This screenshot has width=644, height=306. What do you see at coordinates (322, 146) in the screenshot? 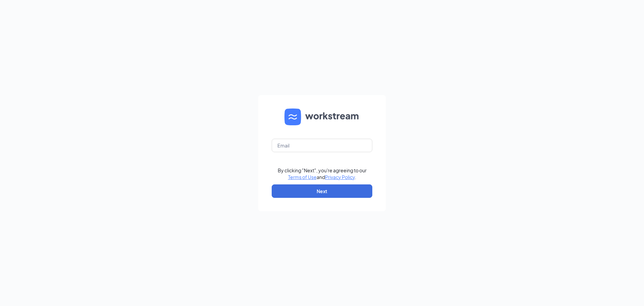
I see `input: Email` at bounding box center [322, 146].